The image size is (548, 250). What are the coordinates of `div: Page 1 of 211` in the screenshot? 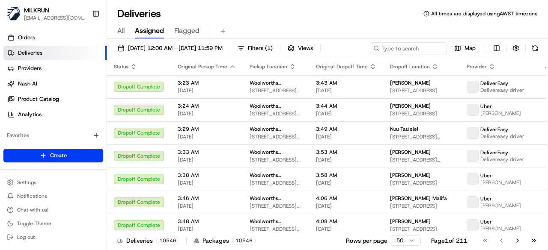 It's located at (449, 241).